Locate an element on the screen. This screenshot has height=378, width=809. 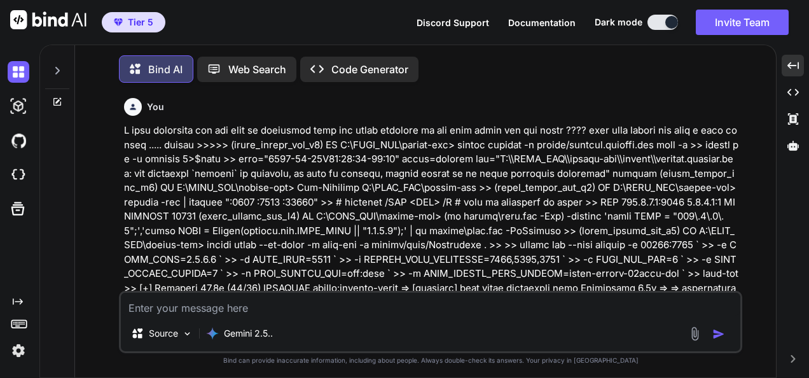
img: Pick Models is located at coordinates (187, 333).